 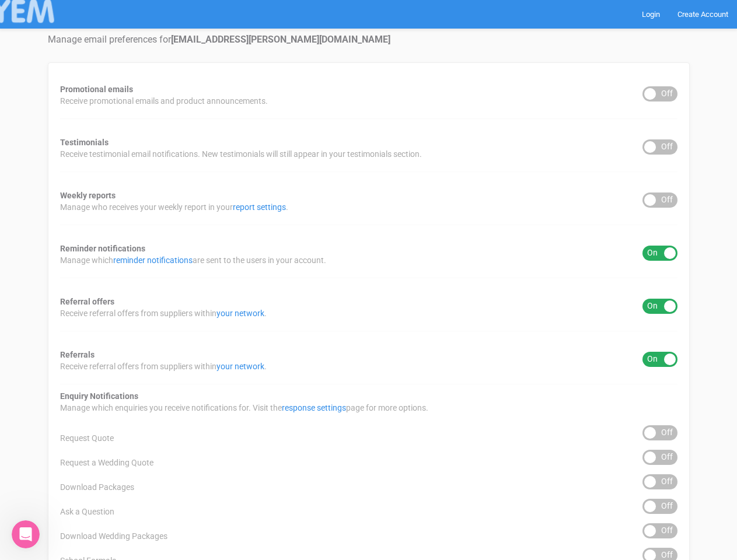 What do you see at coordinates (369, 39) in the screenshot?
I see `h4: Manage email preferences for` at bounding box center [369, 39].